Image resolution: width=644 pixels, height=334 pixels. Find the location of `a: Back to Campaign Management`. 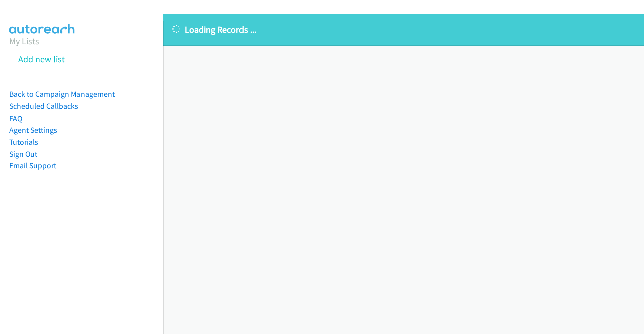

a: Back to Campaign Management is located at coordinates (62, 94).